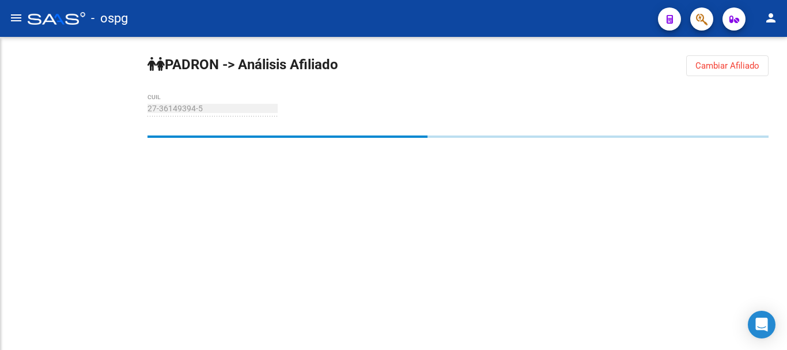 The height and width of the screenshot is (350, 787). Describe the element at coordinates (762, 324) in the screenshot. I see `div: Open Intercom Messenger` at that location.